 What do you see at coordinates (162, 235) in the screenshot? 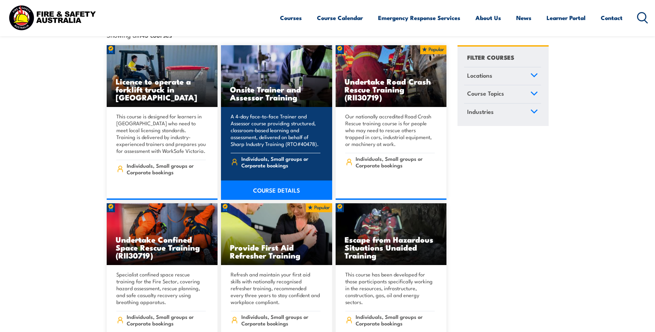
I see `a: Undertake Confined Space Rescue Training (RII30719)` at bounding box center [162, 235].